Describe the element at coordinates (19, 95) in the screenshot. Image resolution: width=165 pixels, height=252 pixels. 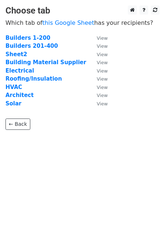
I see `a: Architect` at that location.